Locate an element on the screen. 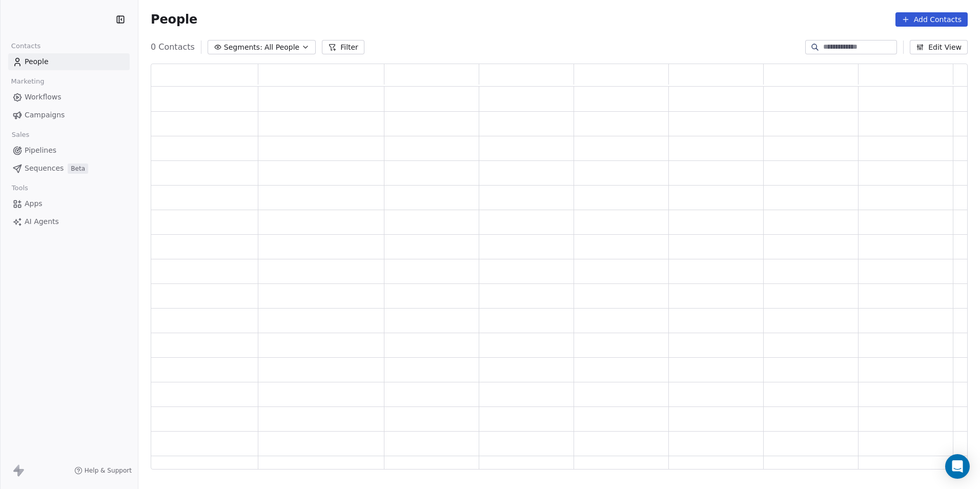  a: People is located at coordinates (68, 62).